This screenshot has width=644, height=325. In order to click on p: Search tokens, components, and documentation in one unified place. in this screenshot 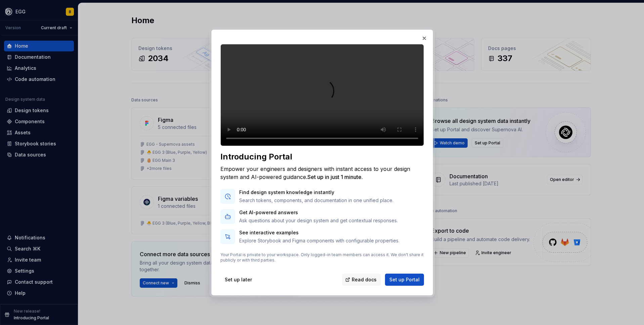, I will do `click(316, 200)`.